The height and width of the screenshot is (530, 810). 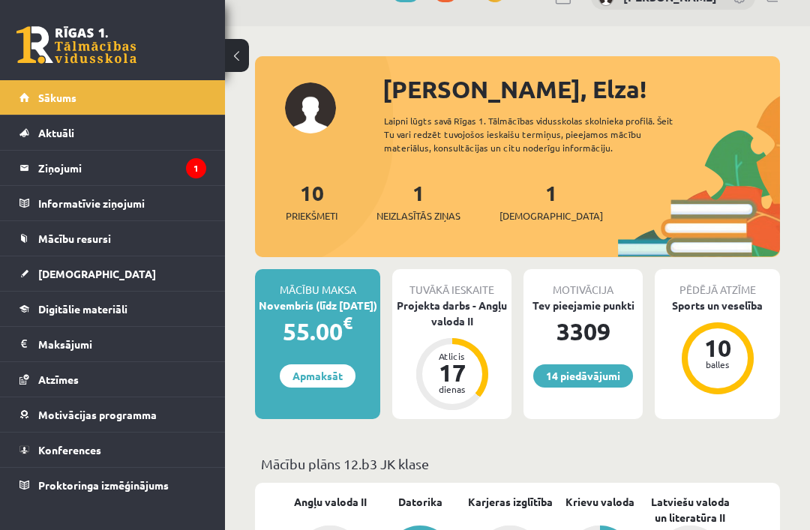 What do you see at coordinates (112, 379) in the screenshot?
I see `a: Atzīmes` at bounding box center [112, 379].